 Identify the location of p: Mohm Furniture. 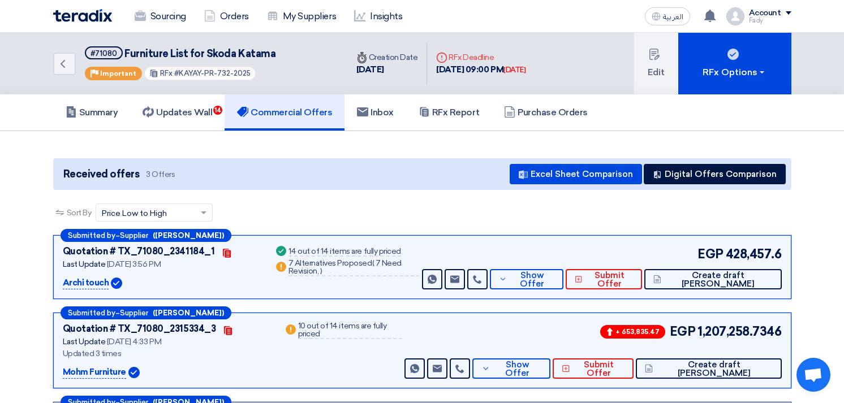
(95, 373).